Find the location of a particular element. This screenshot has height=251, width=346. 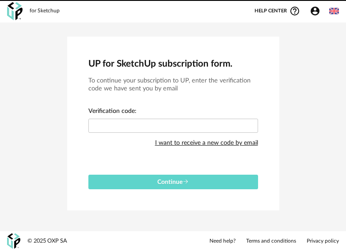

button: Continue is located at coordinates (173, 182).